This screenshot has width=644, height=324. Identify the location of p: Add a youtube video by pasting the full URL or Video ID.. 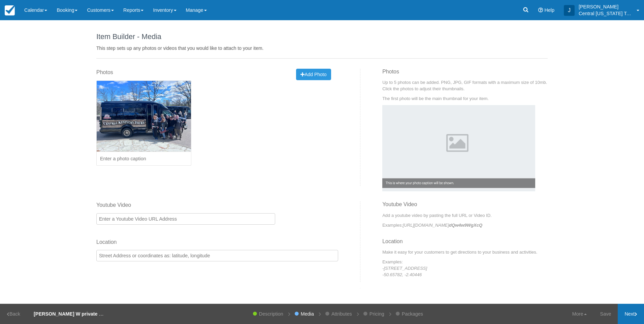
(465, 215).